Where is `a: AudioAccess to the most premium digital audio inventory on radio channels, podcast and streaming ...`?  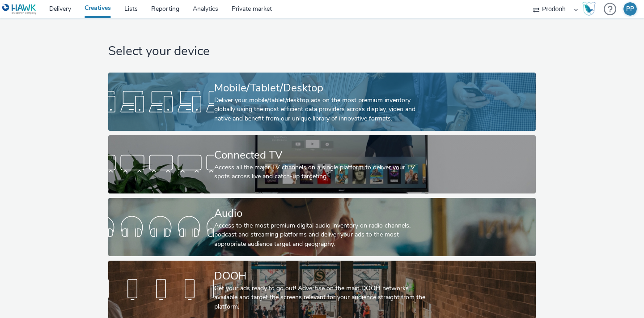
a: AudioAccess to the most premium digital audio inventory on radio channels, podcast and streaming ... is located at coordinates (321, 227).